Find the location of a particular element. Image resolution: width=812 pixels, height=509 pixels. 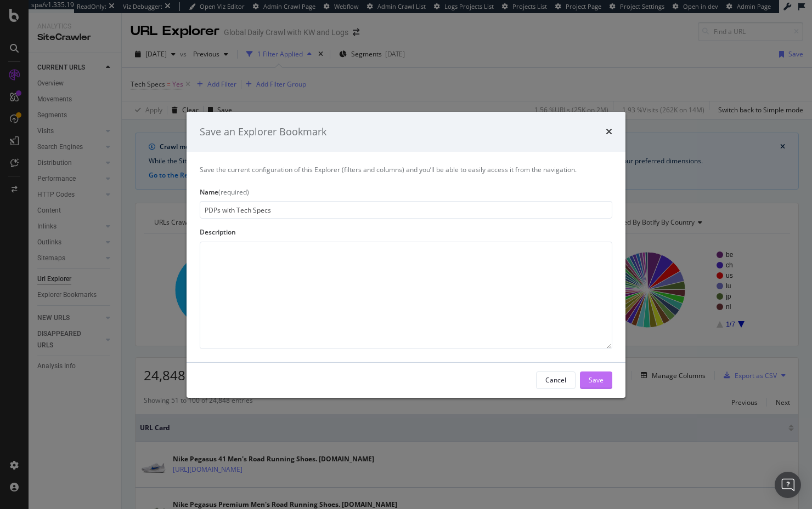

div: times is located at coordinates (609, 132).